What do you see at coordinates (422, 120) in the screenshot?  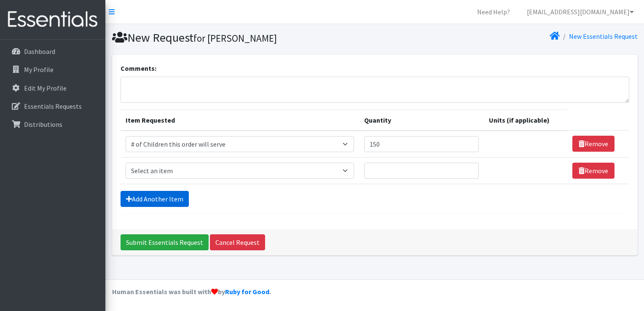 I see `th: Quantity` at bounding box center [422, 120].